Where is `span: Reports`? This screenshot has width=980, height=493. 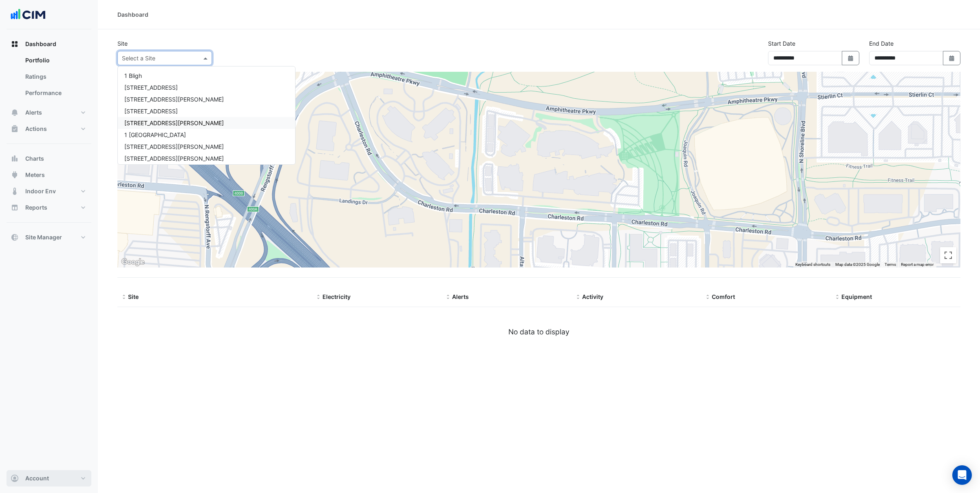 span: Reports is located at coordinates (37, 208).